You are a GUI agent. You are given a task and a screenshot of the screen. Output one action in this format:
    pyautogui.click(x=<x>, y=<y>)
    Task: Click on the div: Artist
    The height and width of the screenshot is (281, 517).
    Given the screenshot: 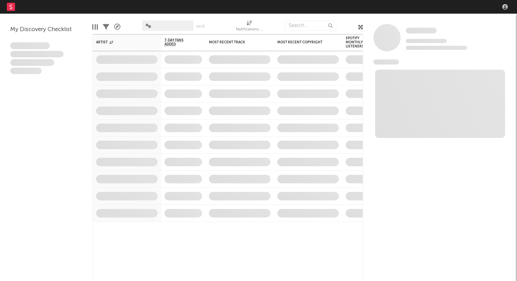 What is the action you would take?
    pyautogui.click(x=122, y=42)
    